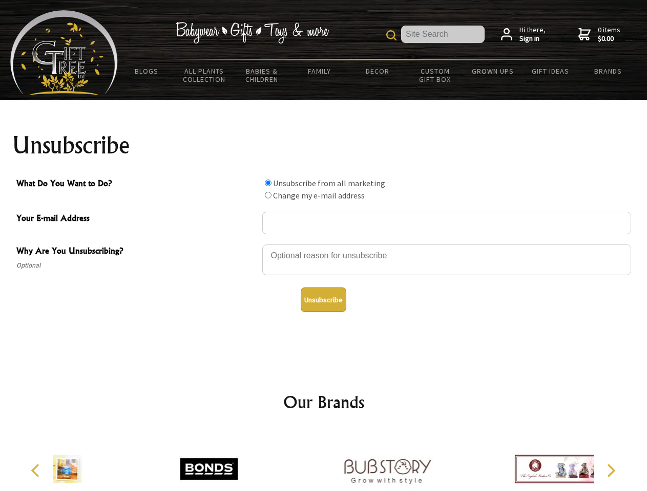 The image size is (647, 491). What do you see at coordinates (137, 252) in the screenshot?
I see `span: Why Are You Unsubscribing?` at bounding box center [137, 252].